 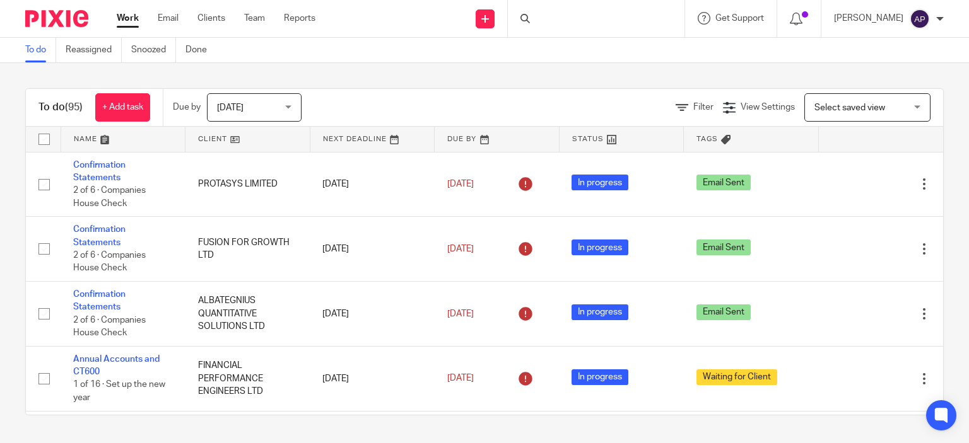 What do you see at coordinates (168, 18) in the screenshot?
I see `a: Email` at bounding box center [168, 18].